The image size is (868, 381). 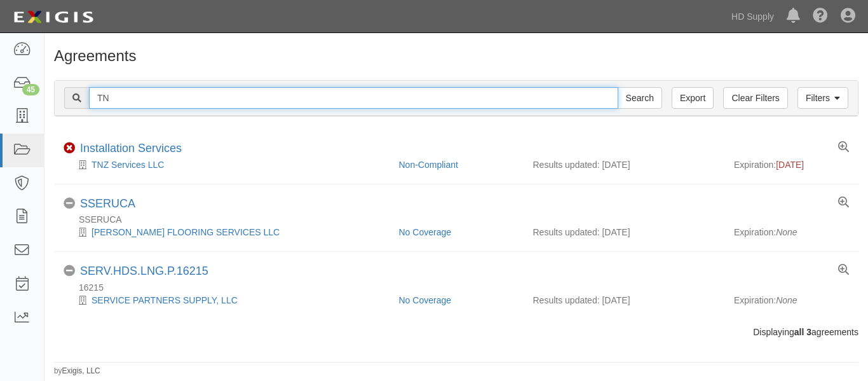 I want to click on a: Non-Compliant, so click(x=428, y=165).